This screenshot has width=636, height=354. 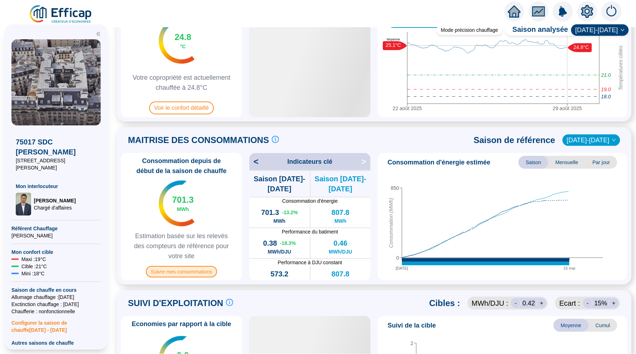 What do you see at coordinates (56, 290) in the screenshot?
I see `span: Saison de chauffe en cours` at bounding box center [56, 290].